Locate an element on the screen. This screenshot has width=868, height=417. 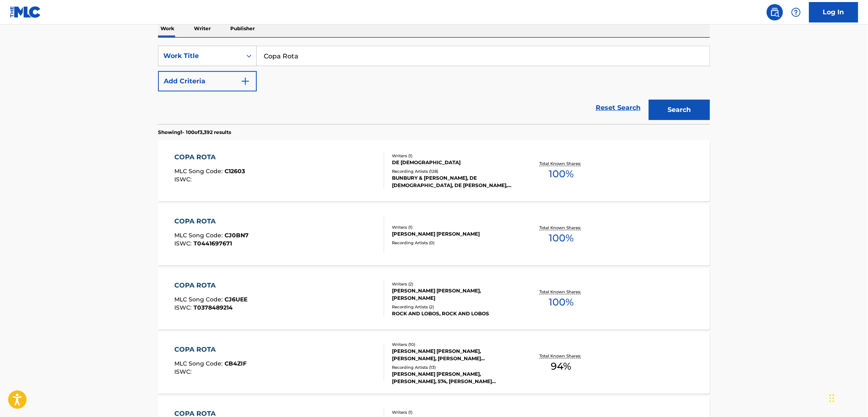
div: ROCK AND LOBOS, ROCK AND LOBOS is located at coordinates (454, 314).